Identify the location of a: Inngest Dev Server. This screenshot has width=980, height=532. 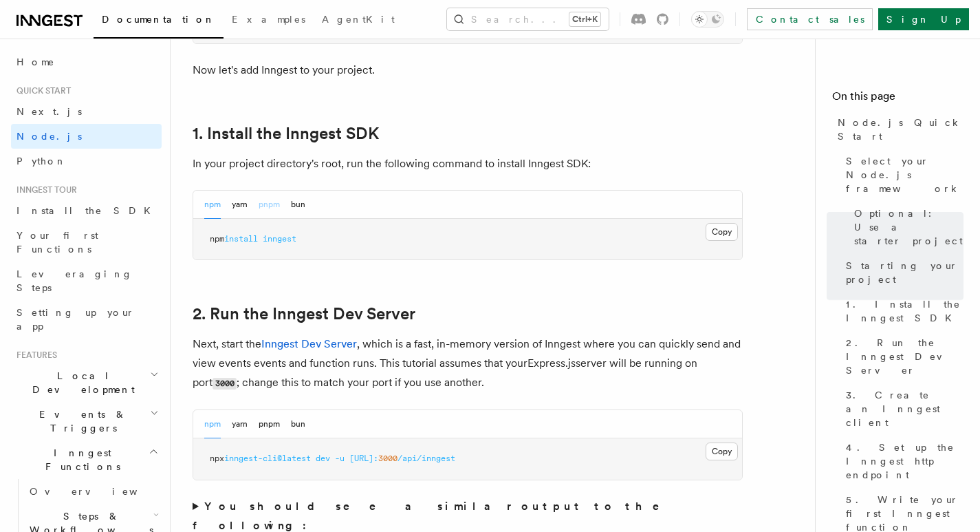
(309, 343).